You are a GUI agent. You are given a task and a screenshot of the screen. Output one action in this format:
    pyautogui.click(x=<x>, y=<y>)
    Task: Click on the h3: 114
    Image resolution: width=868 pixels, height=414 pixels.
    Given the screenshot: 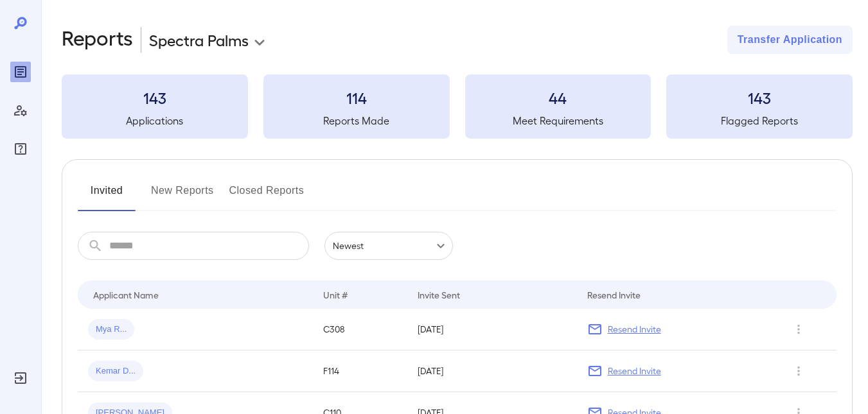 What is the action you would take?
    pyautogui.click(x=356, y=97)
    